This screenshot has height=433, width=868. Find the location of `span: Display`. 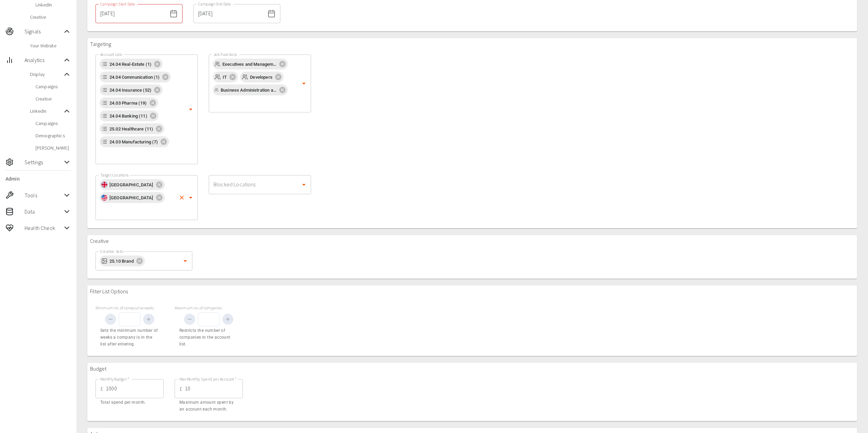

span: Display is located at coordinates (46, 75).